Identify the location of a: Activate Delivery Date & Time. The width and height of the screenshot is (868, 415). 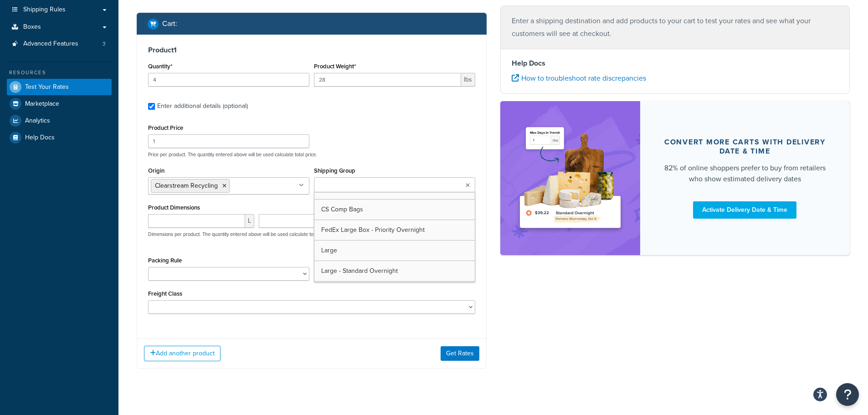
(744, 210).